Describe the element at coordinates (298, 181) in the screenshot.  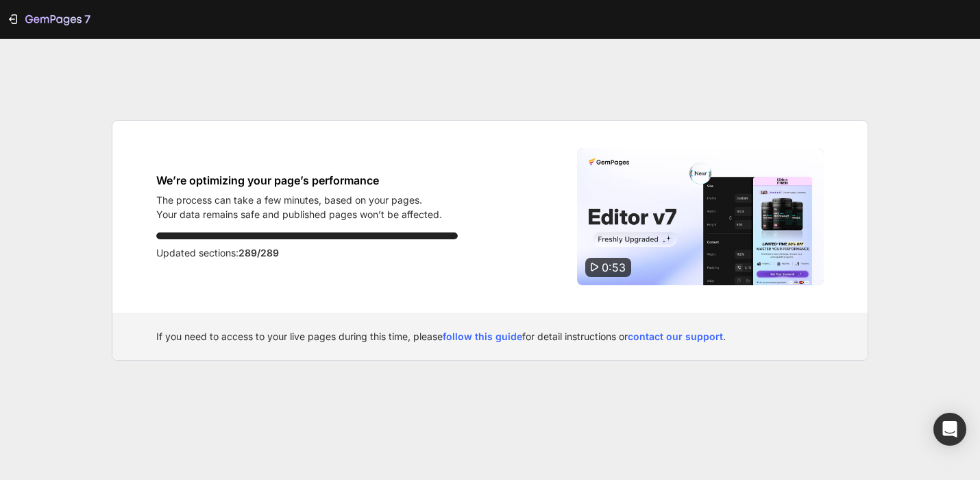
I see `h1: We’re optimizing your page’s performance` at that location.